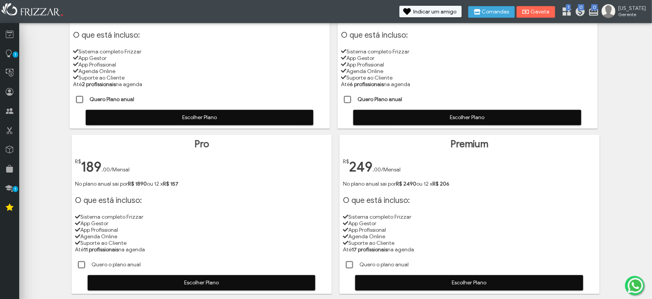  I want to click on button: Indicar um amigo, so click(431, 12).